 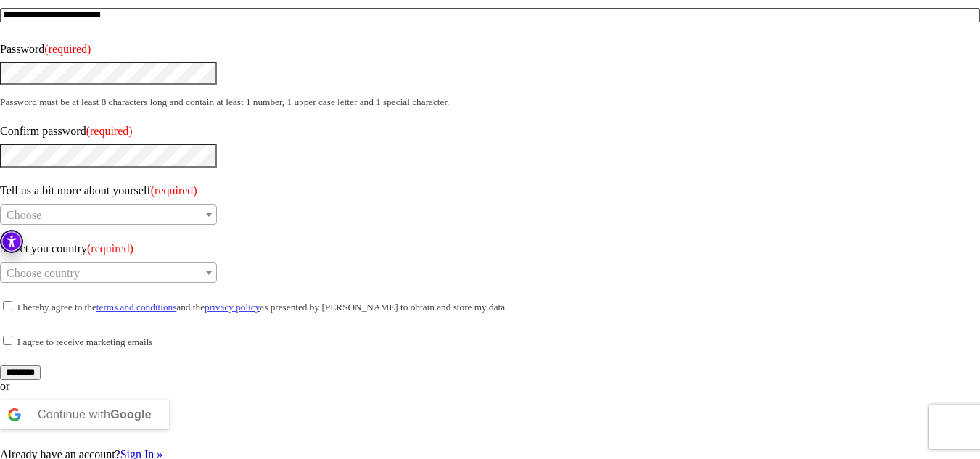 I want to click on a: privacy policy, so click(x=232, y=307).